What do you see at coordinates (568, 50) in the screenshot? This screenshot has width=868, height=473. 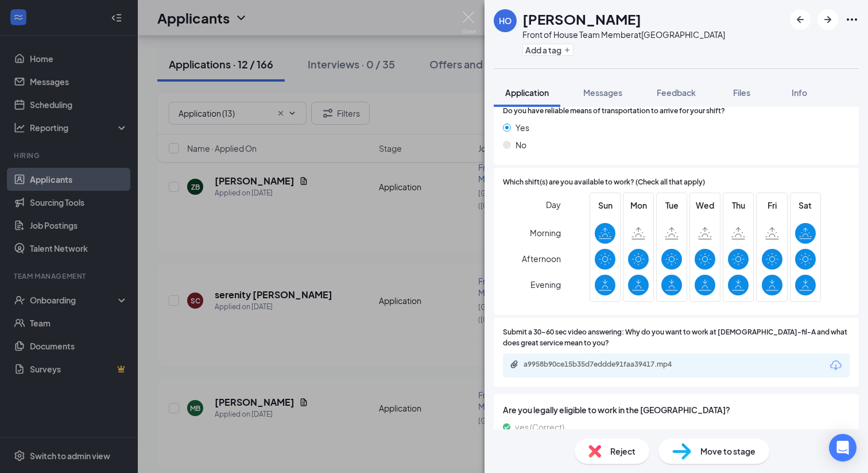 I see `svg: Plus` at bounding box center [568, 50].